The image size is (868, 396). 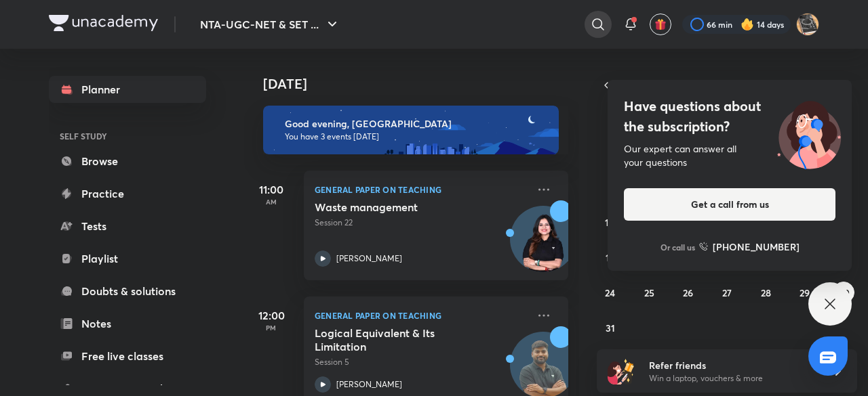 I want to click on abbr: August 24, 2025, so click(x=610, y=293).